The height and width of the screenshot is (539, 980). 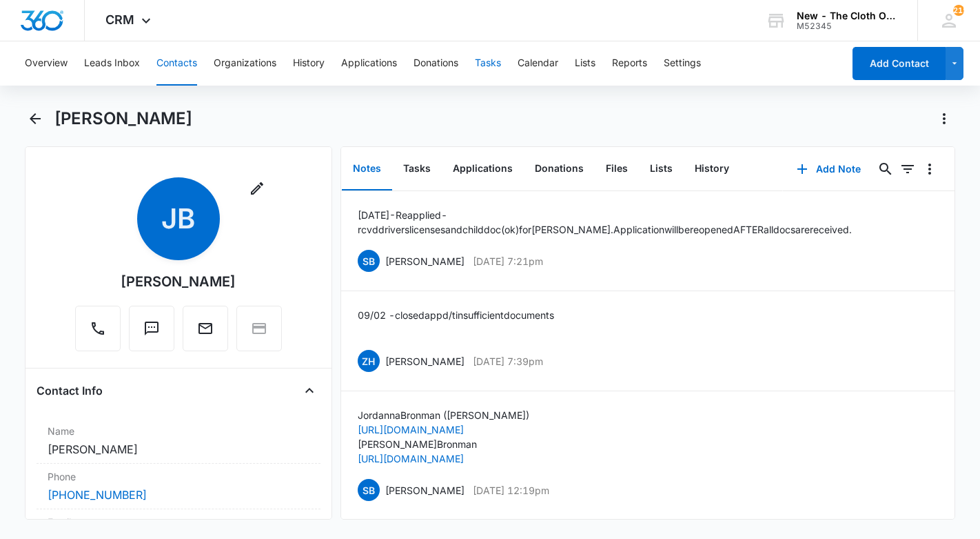 What do you see at coordinates (309, 391) in the screenshot?
I see `button: Close` at bounding box center [309, 391].